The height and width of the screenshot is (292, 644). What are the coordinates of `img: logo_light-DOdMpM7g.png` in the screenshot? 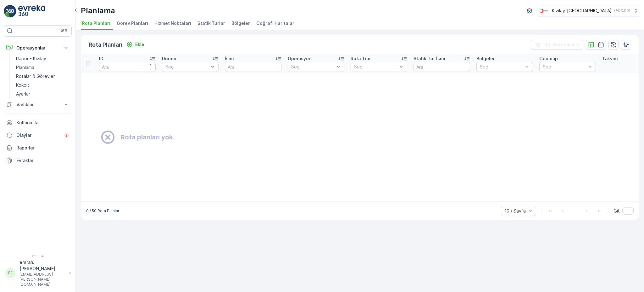 It's located at (32, 11).